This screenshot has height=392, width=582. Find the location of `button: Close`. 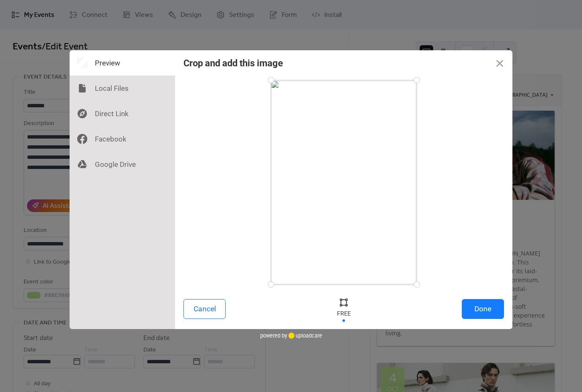

button: Close is located at coordinates (500, 63).